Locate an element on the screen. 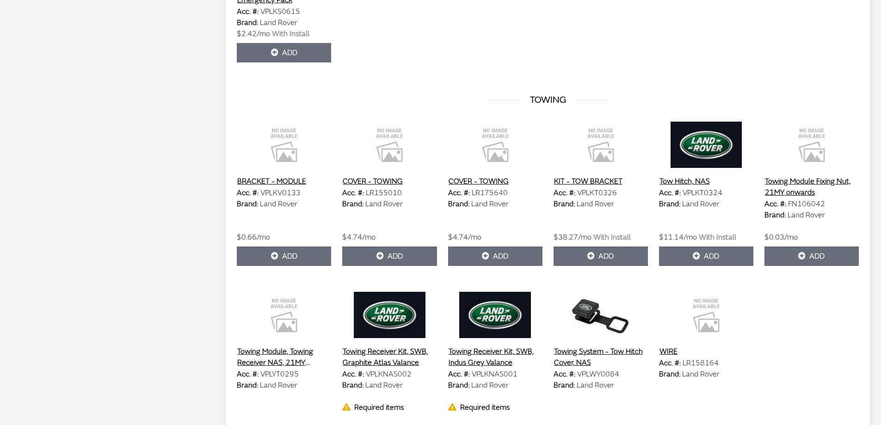 This screenshot has width=881, height=425. button: WIRE is located at coordinates (668, 351).